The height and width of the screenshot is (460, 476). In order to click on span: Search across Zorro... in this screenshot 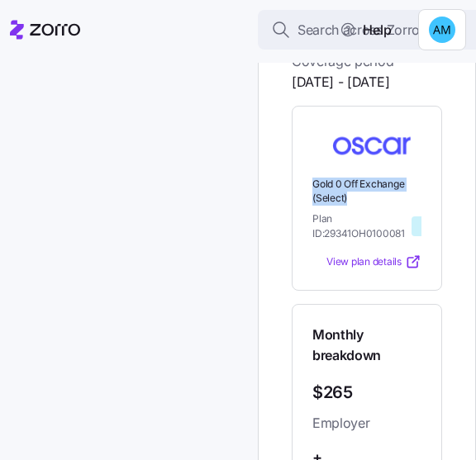, I will do `click(364, 30)`.